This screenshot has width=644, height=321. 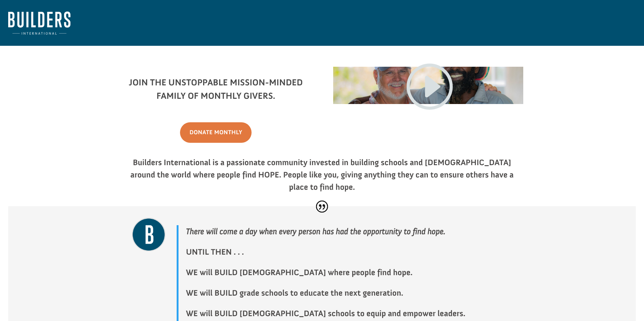 What do you see at coordinates (216, 89) in the screenshot?
I see `strong: Join the unstoppable mission-minded family of monthly givers.` at bounding box center [216, 89].